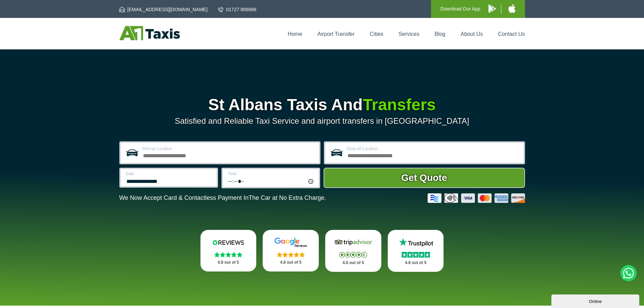 The height and width of the screenshot is (308, 644). Describe the element at coordinates (353, 251) in the screenshot. I see `a: Tripadvisor Stars 4.8 out of 5` at that location.